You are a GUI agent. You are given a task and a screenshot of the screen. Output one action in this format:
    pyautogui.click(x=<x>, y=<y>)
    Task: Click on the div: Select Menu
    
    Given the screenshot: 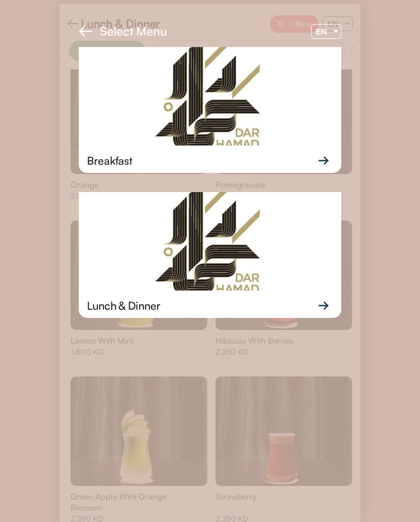 What is the action you would take?
    pyautogui.click(x=134, y=31)
    